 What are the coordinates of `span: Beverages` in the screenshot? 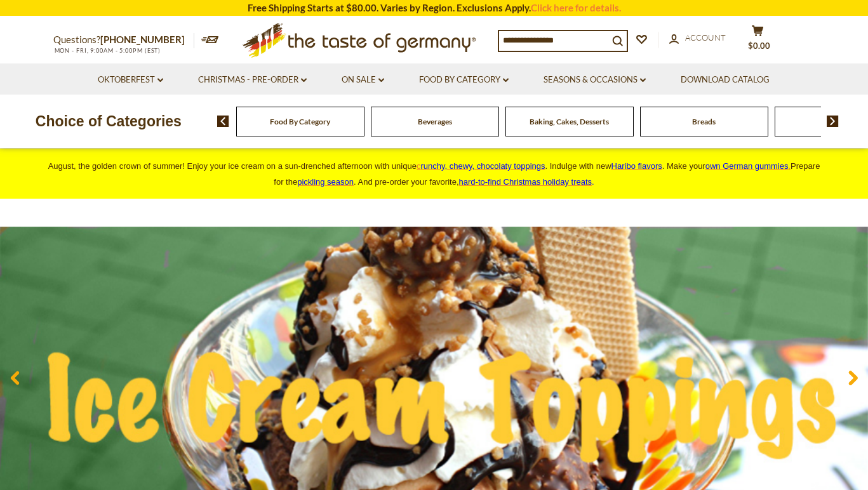 It's located at (435, 121).